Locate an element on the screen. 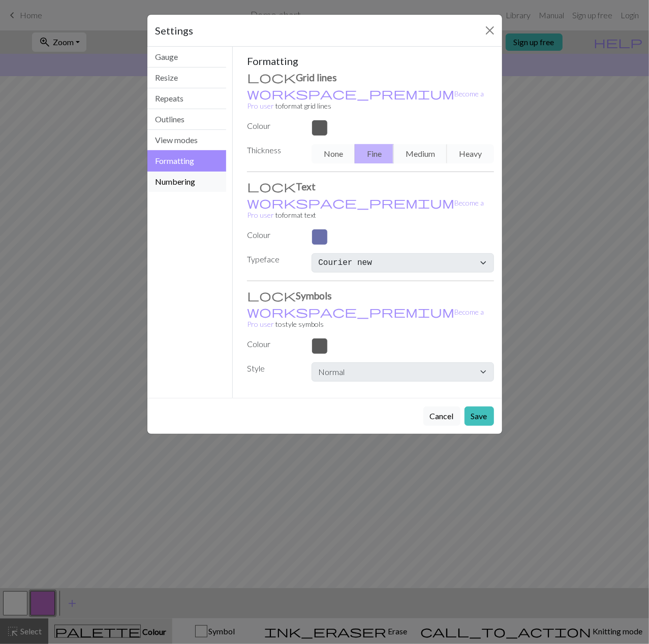 The height and width of the screenshot is (644, 649). label: Thickness is located at coordinates (273, 152).